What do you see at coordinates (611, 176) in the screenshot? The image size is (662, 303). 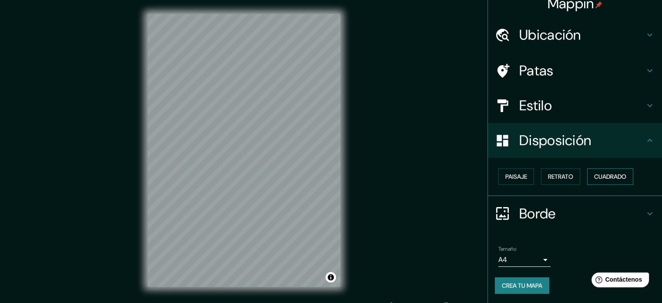 I see `button: Cuadrado` at bounding box center [611, 176].